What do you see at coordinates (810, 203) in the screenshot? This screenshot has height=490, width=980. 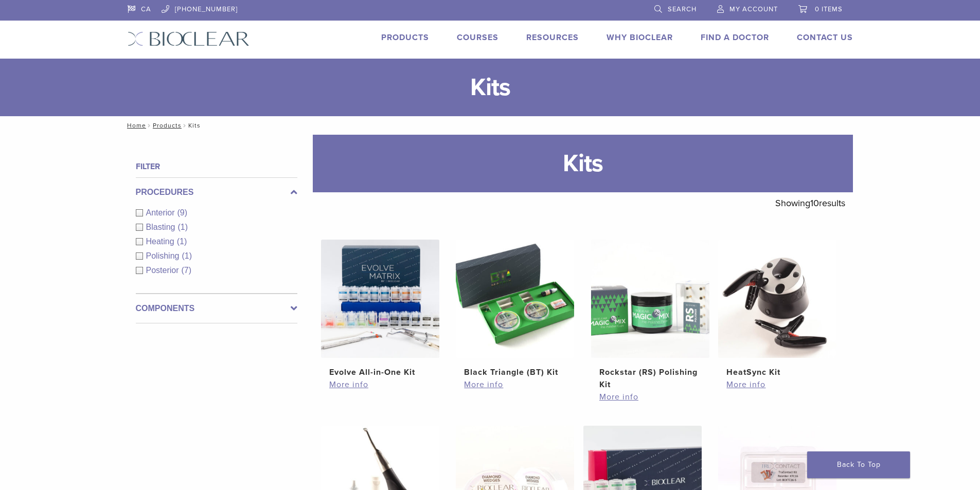 I see `p: Showing results` at bounding box center [810, 203].